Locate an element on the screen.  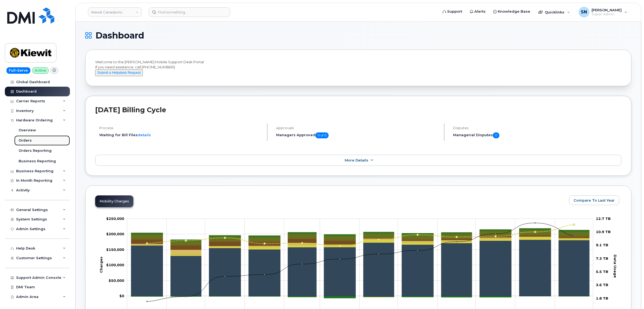
h5: Managers Approved is located at coordinates (358, 135).